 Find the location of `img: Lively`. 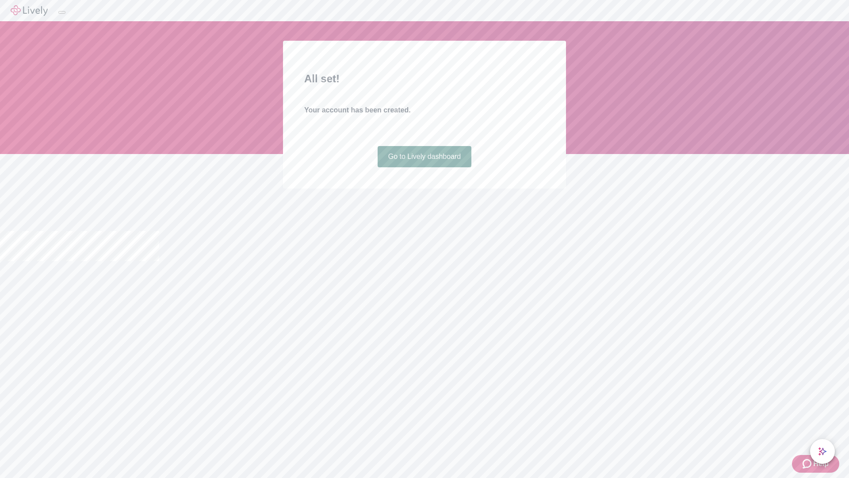

img: Lively is located at coordinates (29, 11).